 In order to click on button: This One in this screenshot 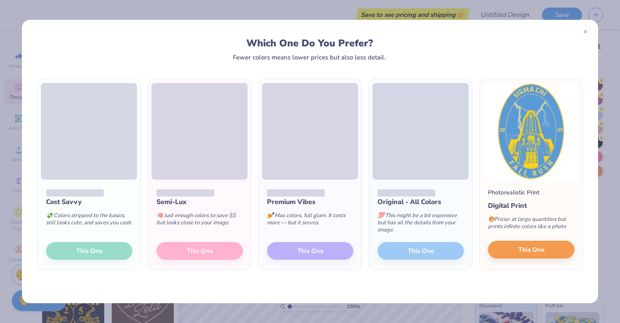, I will do `click(531, 250)`.